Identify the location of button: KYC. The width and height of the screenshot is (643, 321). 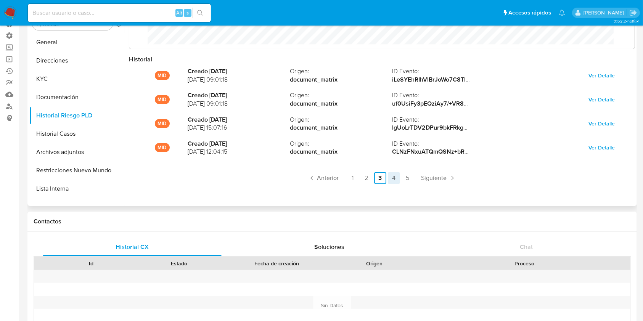
(77, 79).